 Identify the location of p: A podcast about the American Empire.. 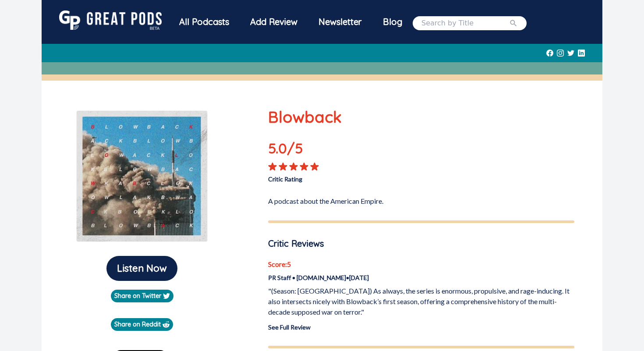
(421, 199).